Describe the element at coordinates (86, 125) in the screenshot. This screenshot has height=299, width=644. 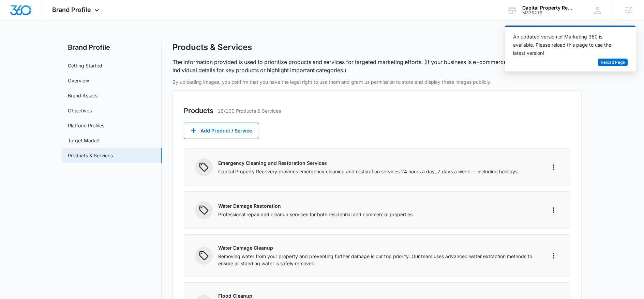
I see `a: Platform Profiles` at that location.